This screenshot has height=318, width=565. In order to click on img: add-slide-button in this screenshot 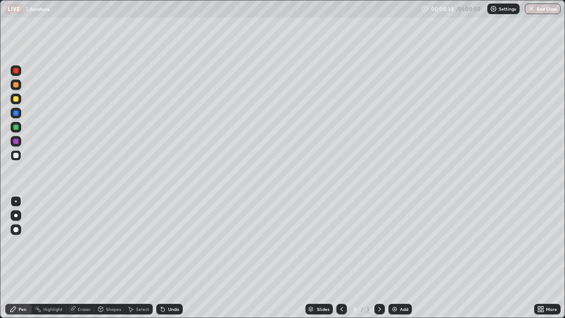, I will do `click(395, 309)`.